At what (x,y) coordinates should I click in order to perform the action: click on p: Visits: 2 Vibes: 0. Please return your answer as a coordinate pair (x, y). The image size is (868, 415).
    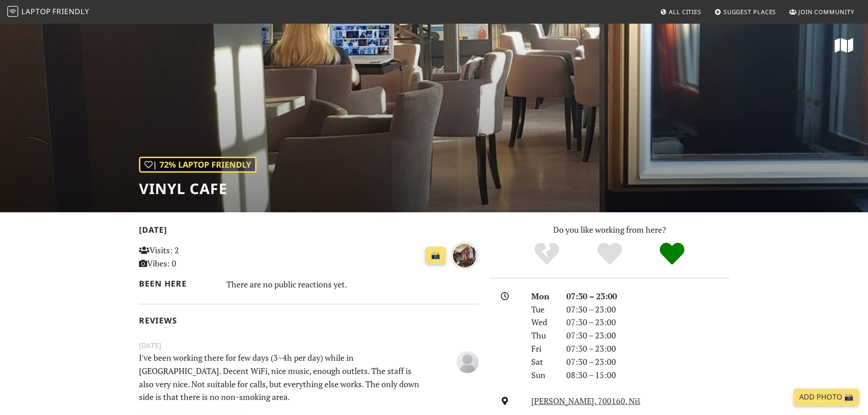
    Looking at the image, I should click on (192, 257).